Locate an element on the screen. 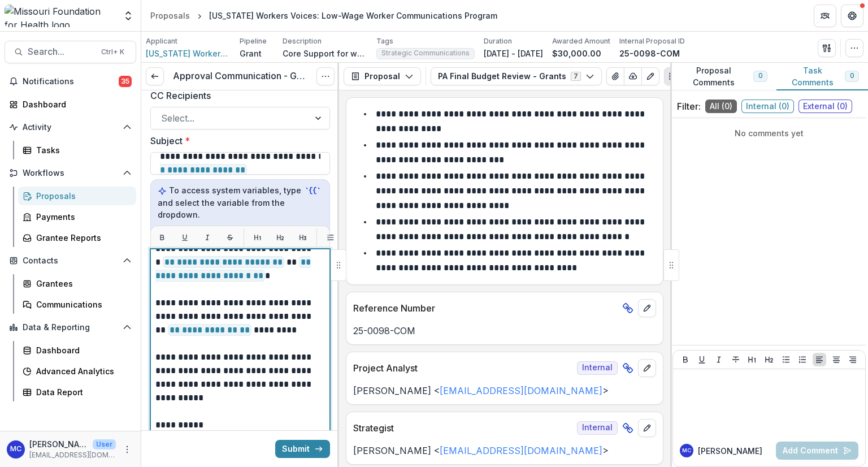 The image size is (868, 467). button: Task Comments is located at coordinates (822, 76).